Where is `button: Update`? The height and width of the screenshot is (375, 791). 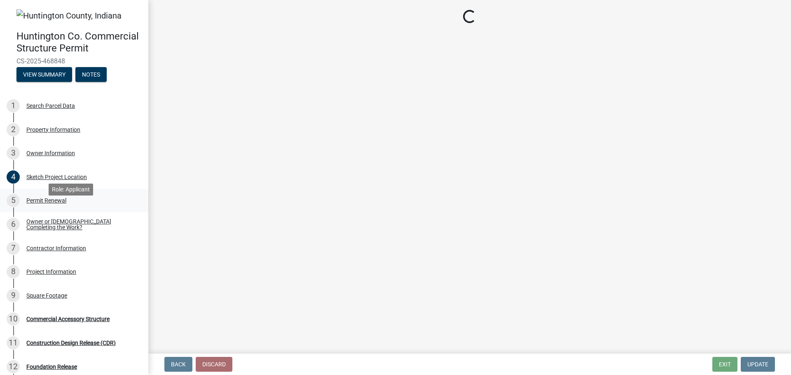
button: Update is located at coordinates (758, 365).